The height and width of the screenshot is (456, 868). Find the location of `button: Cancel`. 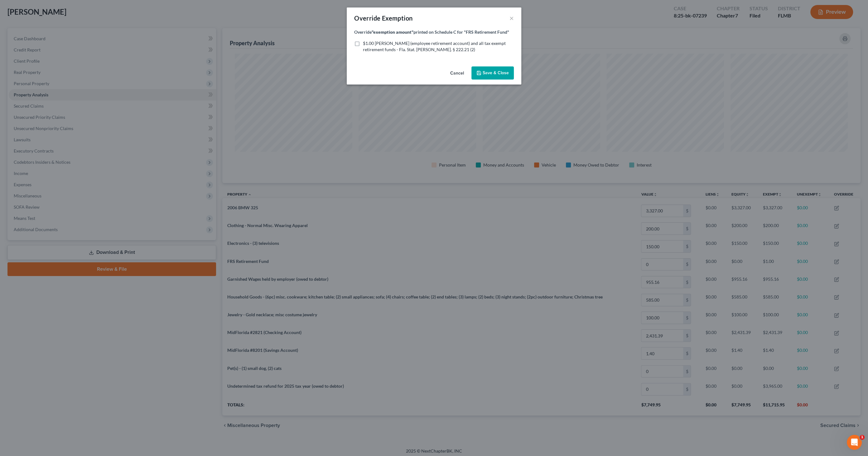

button: Cancel is located at coordinates (457, 73).